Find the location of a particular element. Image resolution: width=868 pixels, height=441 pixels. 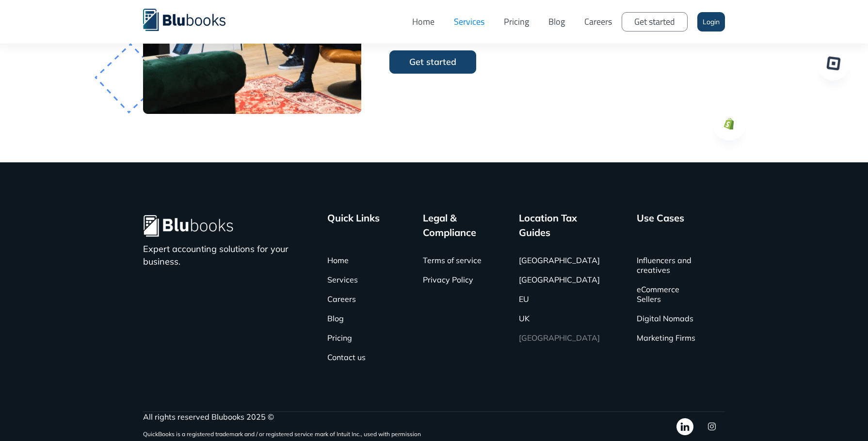

a: Influencers and creatives is located at coordinates (666, 265).